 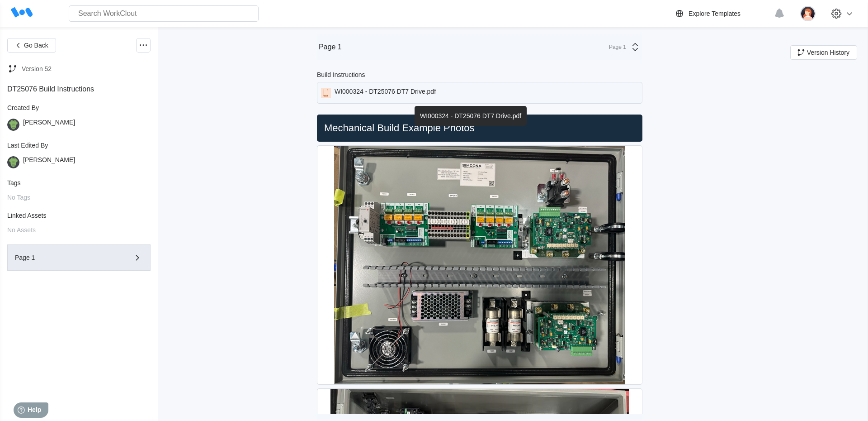 I want to click on span: Help, so click(x=24, y=11).